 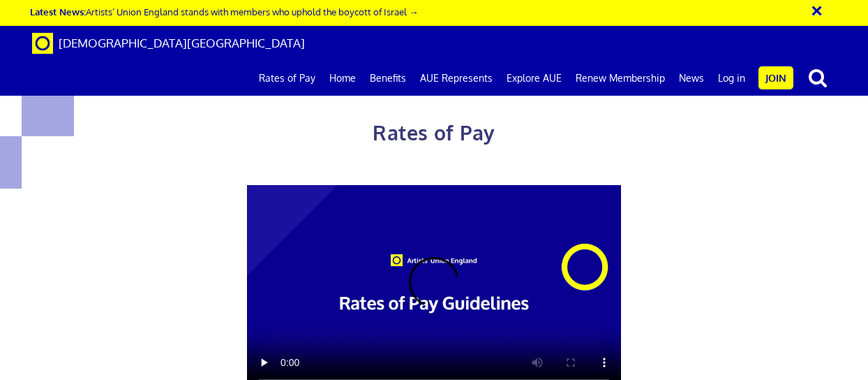 I want to click on a: Rates of Pay, so click(x=286, y=78).